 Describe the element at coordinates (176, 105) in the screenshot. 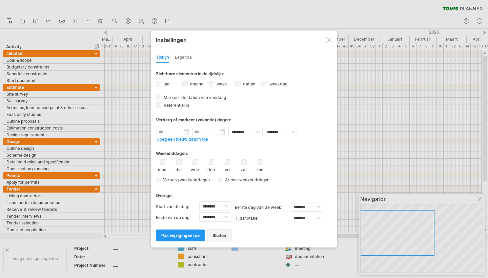

I see `span: Referentielijn` at that location.